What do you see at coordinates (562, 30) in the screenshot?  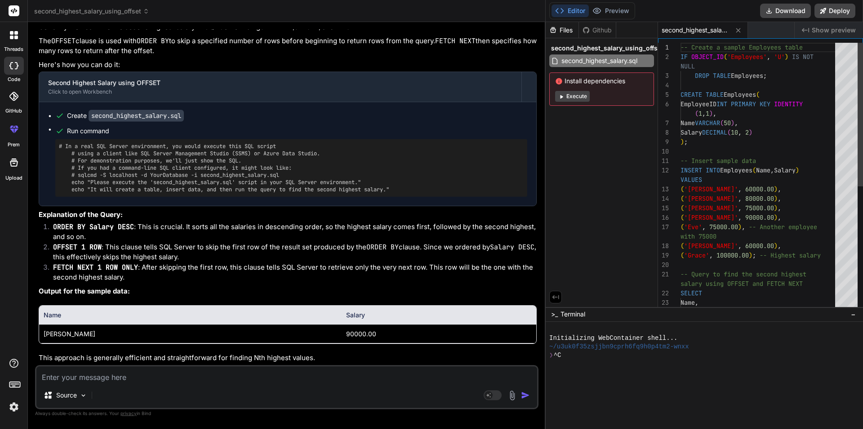 I see `div: Files` at bounding box center [562, 30].